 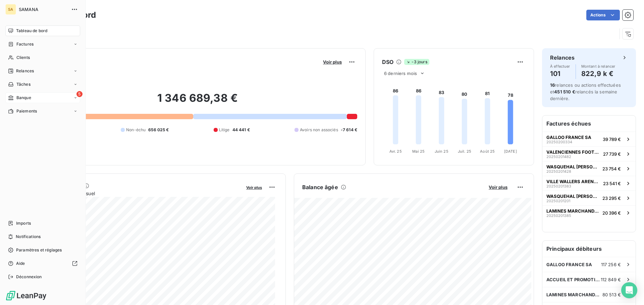 What do you see at coordinates (198, 101) in the screenshot?
I see `h2: 1 346 689,38 €` at bounding box center [198, 101].